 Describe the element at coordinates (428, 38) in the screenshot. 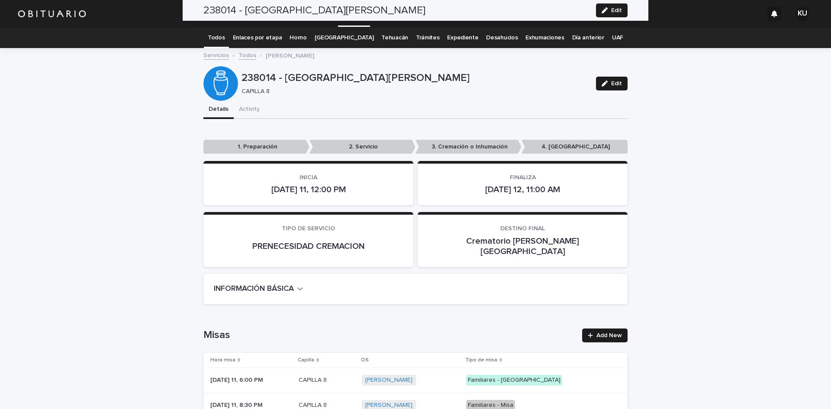

I see `a: Trámites` at that location.